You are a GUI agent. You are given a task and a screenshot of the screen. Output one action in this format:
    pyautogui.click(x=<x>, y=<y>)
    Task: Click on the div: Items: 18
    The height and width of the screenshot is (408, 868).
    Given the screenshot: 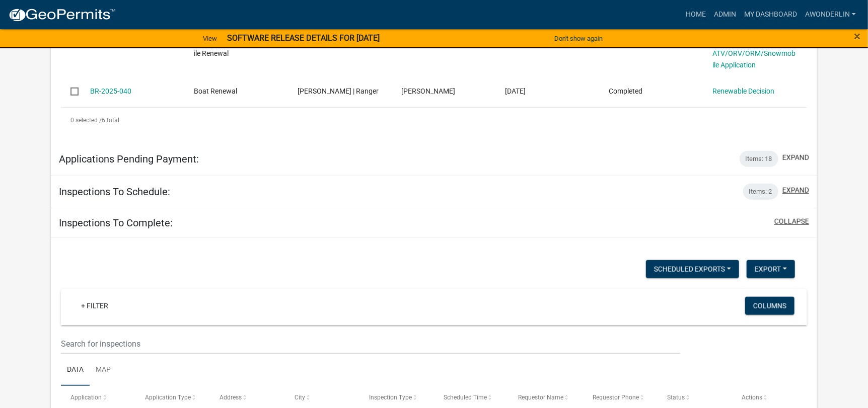 What is the action you would take?
    pyautogui.click(x=759, y=159)
    